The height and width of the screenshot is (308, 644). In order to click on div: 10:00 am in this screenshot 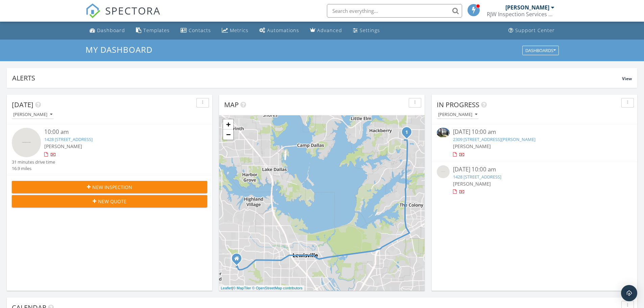, I will do `click(118, 132)`.